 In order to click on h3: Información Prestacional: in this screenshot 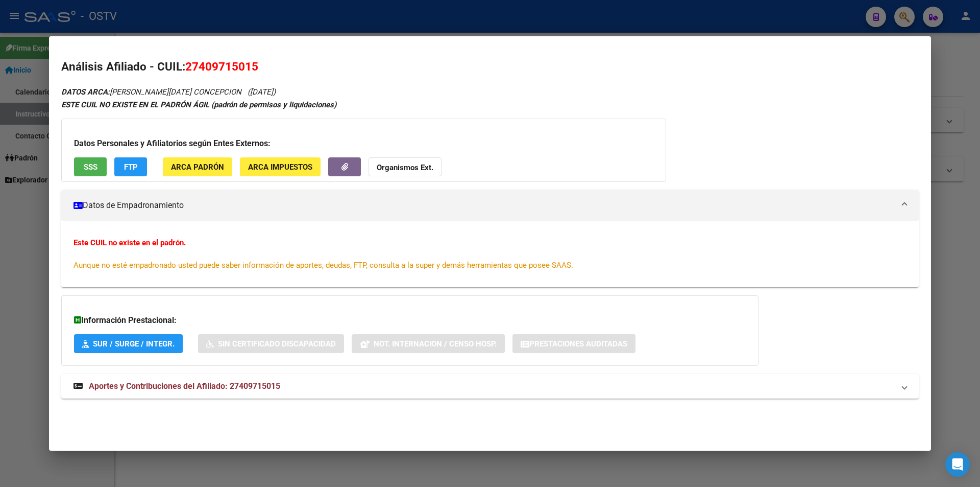, I will do `click(410, 321)`.